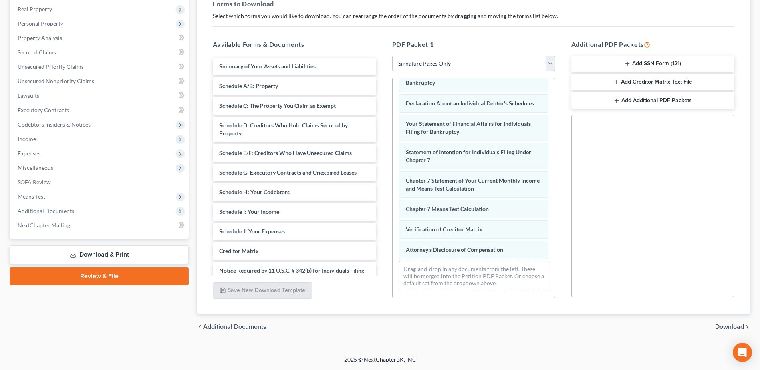  What do you see at coordinates (40, 23) in the screenshot?
I see `span: Personal Property` at bounding box center [40, 23].